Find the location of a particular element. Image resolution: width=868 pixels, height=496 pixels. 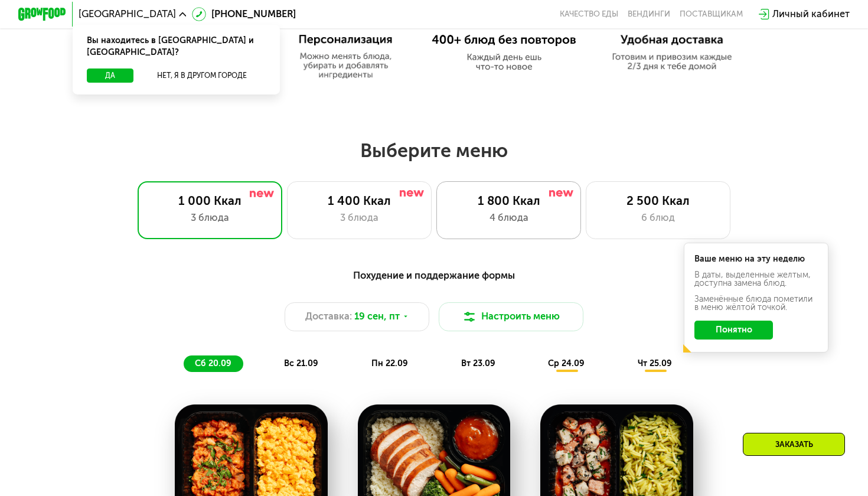

span: пн 22.09 is located at coordinates (389, 363).